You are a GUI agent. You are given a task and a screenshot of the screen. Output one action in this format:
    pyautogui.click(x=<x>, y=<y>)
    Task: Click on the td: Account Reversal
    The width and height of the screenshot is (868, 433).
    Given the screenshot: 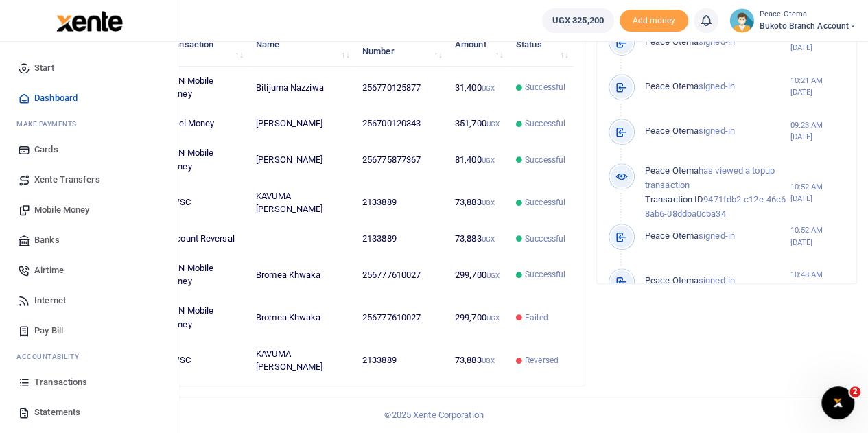 What is the action you would take?
    pyautogui.click(x=203, y=238)
    